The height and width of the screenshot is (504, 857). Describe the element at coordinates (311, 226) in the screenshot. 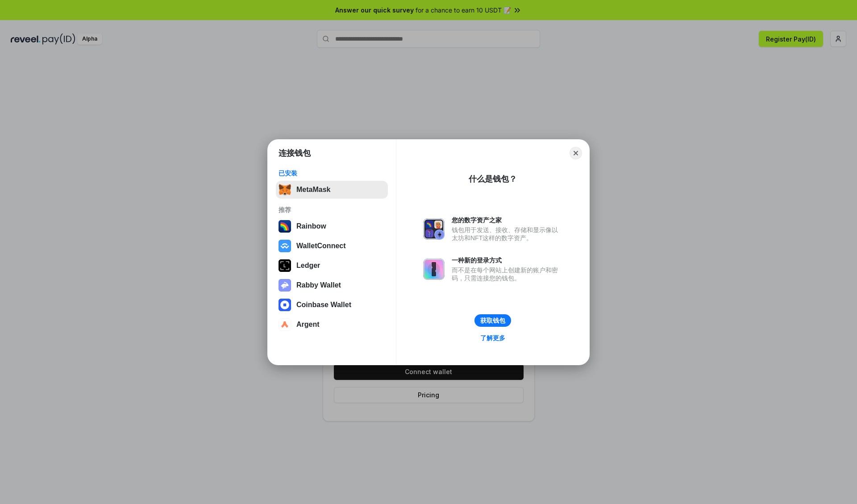

I see `div: Rainbow` at that location.